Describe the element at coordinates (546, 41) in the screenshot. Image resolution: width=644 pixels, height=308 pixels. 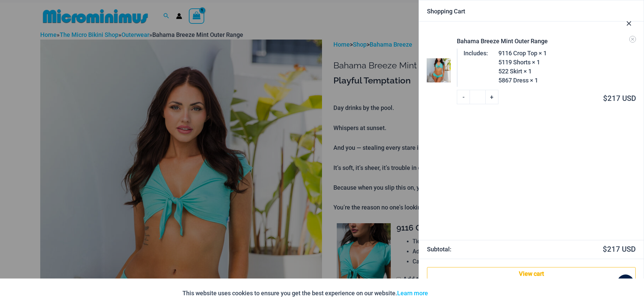
I see `a: Bahama Breeze Mint Outer Range` at that location.